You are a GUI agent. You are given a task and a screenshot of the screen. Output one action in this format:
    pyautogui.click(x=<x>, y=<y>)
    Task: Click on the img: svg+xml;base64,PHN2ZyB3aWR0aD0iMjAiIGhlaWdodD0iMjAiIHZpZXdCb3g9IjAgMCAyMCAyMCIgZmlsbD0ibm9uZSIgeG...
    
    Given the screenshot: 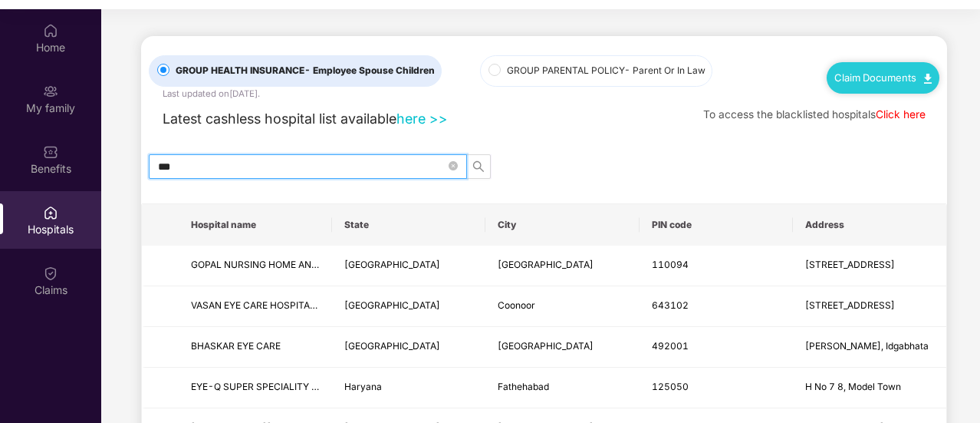 What is the action you would take?
    pyautogui.click(x=51, y=91)
    